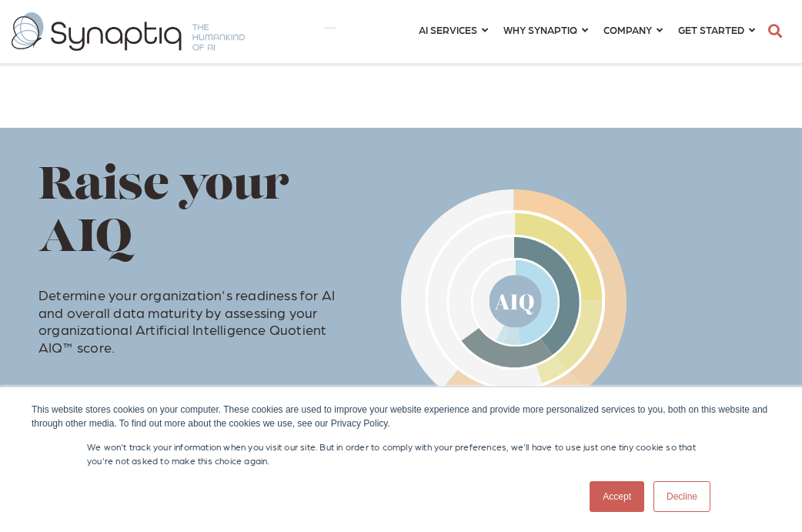 The height and width of the screenshot is (532, 802). Describe the element at coordinates (712, 30) in the screenshot. I see `span: GET STARTED` at that location.